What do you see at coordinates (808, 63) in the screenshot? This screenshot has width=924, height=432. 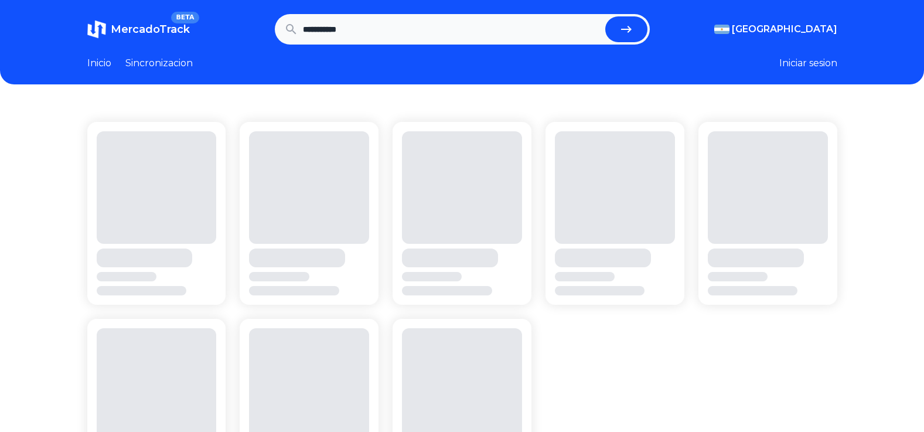 I see `button: Iniciar sesion` at bounding box center [808, 63].